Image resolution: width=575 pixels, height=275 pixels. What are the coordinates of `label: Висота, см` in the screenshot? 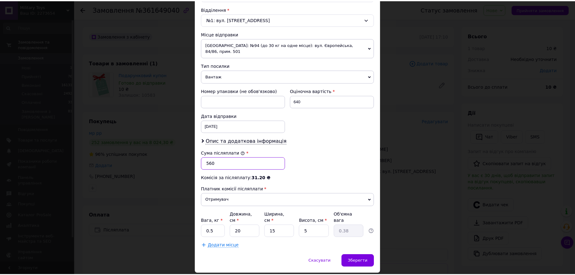 It's located at (315, 221).